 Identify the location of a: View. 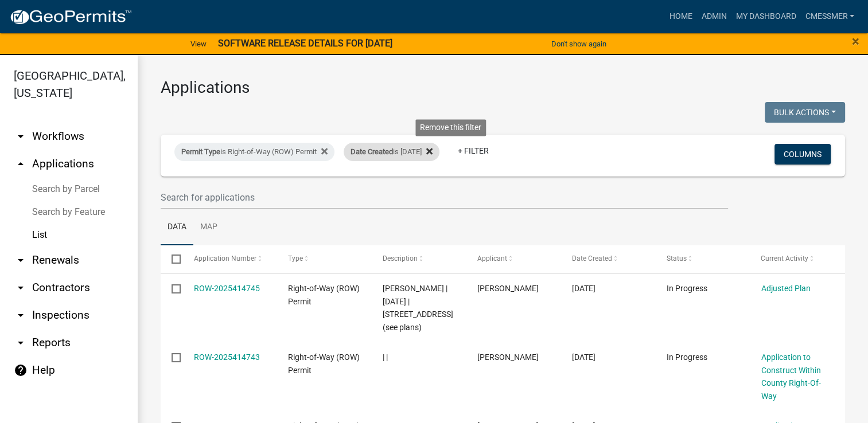
(199, 44).